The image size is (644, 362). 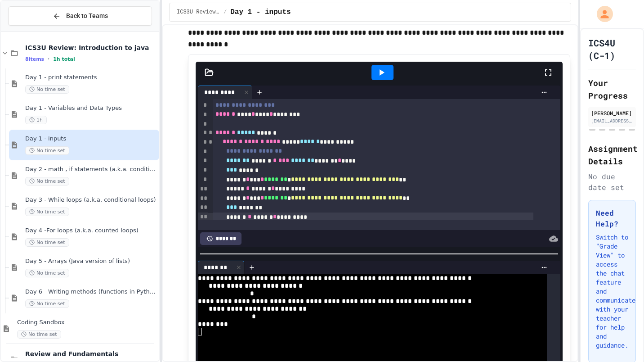 What do you see at coordinates (91, 77) in the screenshot?
I see `span: Day 1 - print statements` at bounding box center [91, 77].